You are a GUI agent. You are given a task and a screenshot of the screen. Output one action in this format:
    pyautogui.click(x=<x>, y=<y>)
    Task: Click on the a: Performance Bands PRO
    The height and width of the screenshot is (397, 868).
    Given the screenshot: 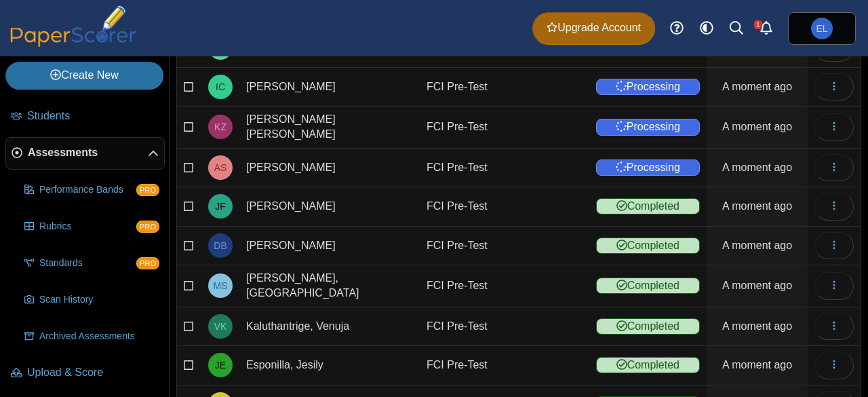 What is the action you would take?
    pyautogui.click(x=92, y=190)
    